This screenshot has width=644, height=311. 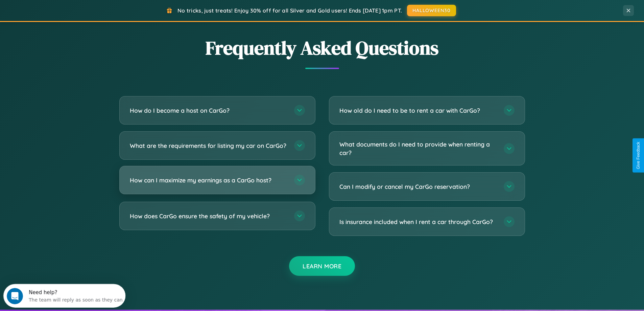 What do you see at coordinates (418, 222) in the screenshot?
I see `h3: Is insurance included when I rent a car through CarGo?` at bounding box center [418, 222].